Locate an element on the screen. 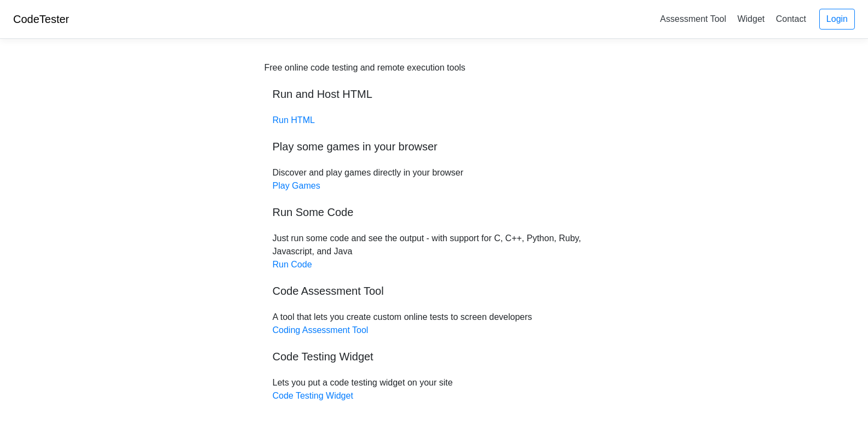 This screenshot has width=868, height=426. a: Coding Assessment Tool is located at coordinates (321, 330).